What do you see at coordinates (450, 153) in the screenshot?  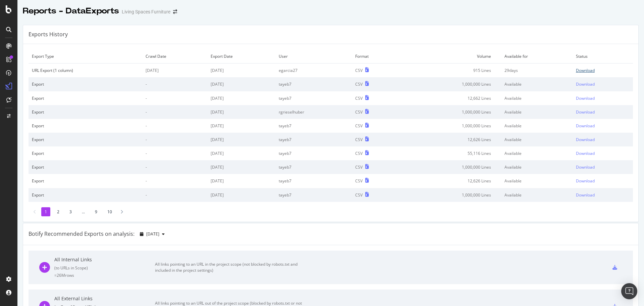 I see `td: 55,116 Lines` at bounding box center [450, 153].